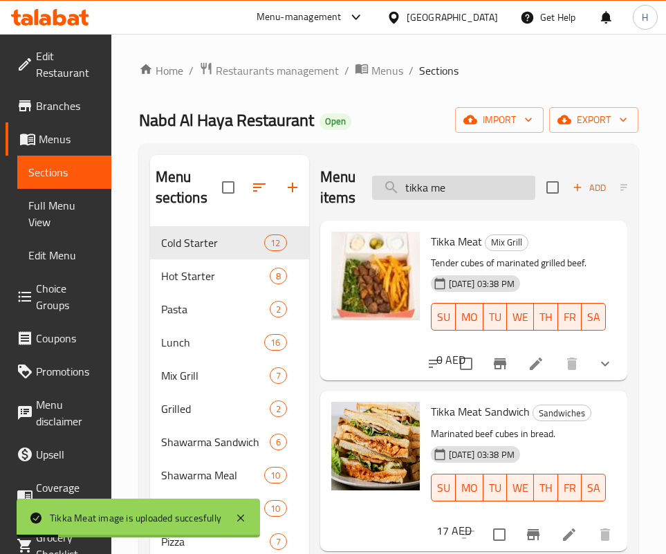 The width and height of the screenshot is (666, 554). What do you see at coordinates (594, 120) in the screenshot?
I see `span: export` at bounding box center [594, 120].